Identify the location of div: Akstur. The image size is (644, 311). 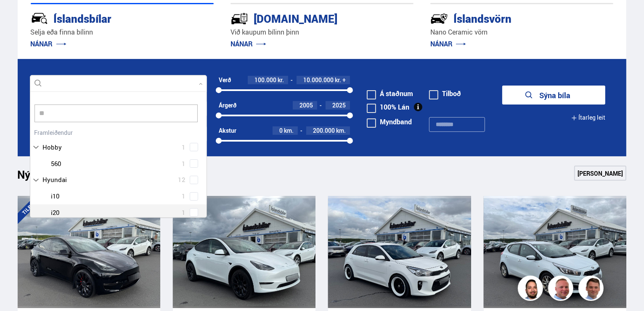
(228, 131).